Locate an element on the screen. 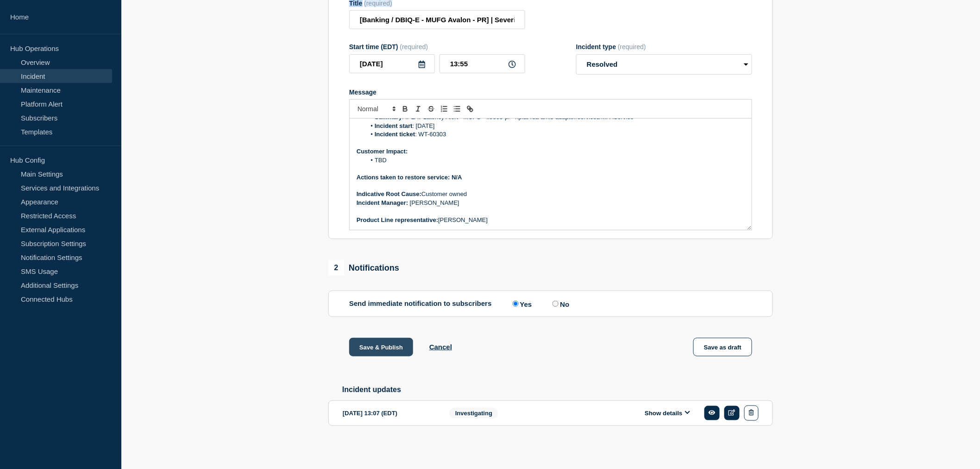  li: : WT-60303 is located at coordinates (556, 134).